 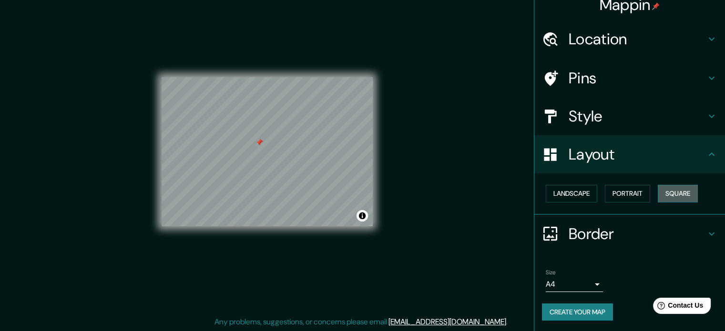 What do you see at coordinates (637, 154) in the screenshot?
I see `h4: Layout` at bounding box center [637, 154].